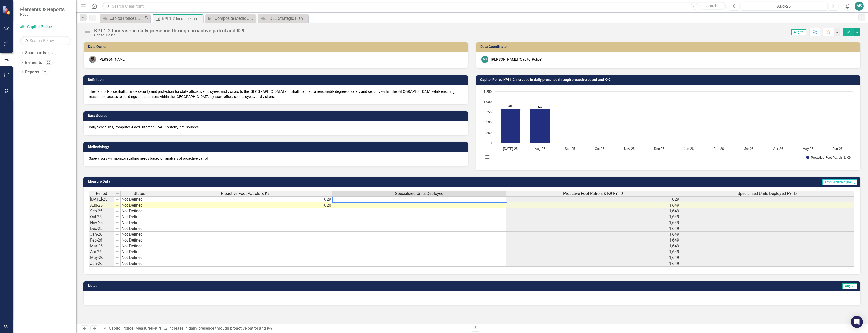 The image size is (868, 333). What do you see at coordinates (784, 6) in the screenshot?
I see `button: Aug-25` at bounding box center [784, 6].